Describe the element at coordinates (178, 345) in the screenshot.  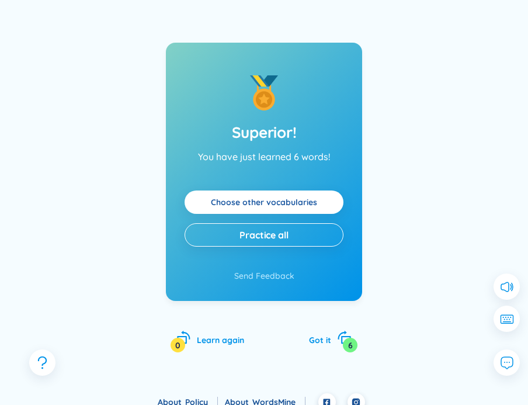
I see `div: 0` at that location.